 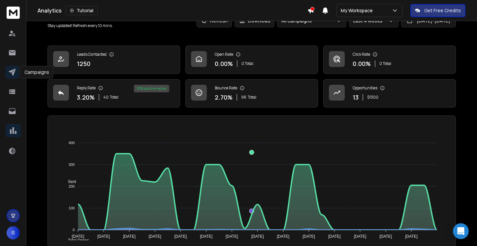 I want to click on p: Opportunities, so click(x=365, y=88).